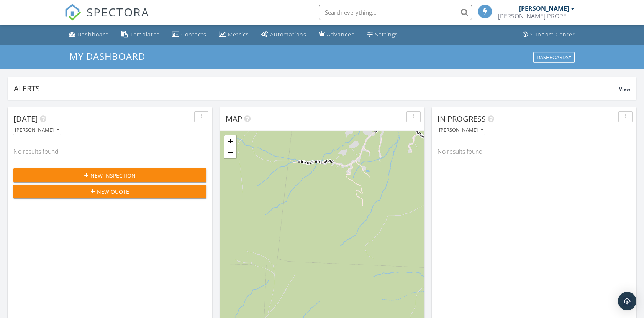 This screenshot has width=644, height=318. I want to click on div: Dashboards, so click(554, 57).